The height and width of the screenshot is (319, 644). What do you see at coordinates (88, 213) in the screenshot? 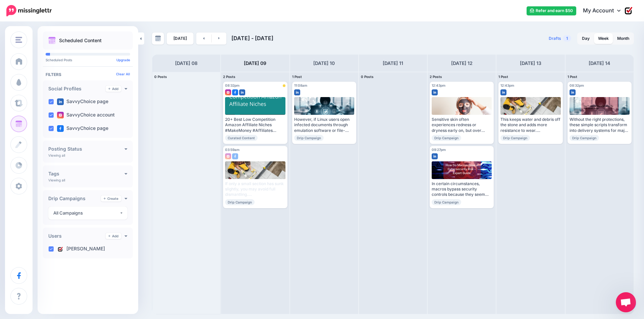
I see `button: All Campaigns` at bounding box center [88, 213].